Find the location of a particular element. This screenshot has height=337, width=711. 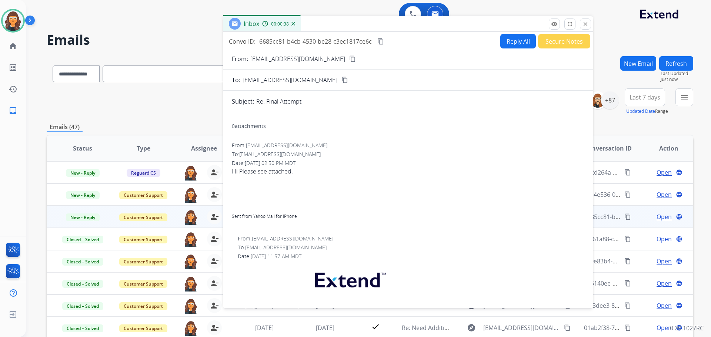

button: Reply All is located at coordinates (518, 41).